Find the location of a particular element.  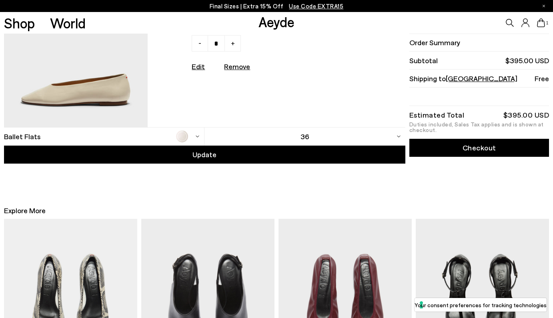

div: Duties included, Sales Tax applies and is shown at checkout. is located at coordinates (480, 127).